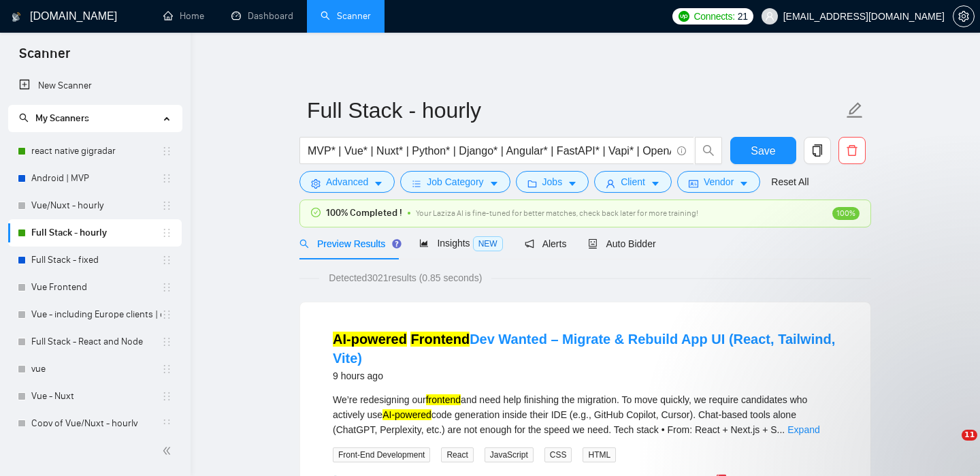  I want to click on li: react native gigradar, so click(95, 151).